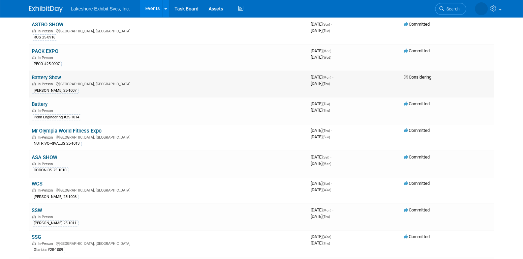  Describe the element at coordinates (44, 157) in the screenshot. I see `a: ASA SHOW` at that location.